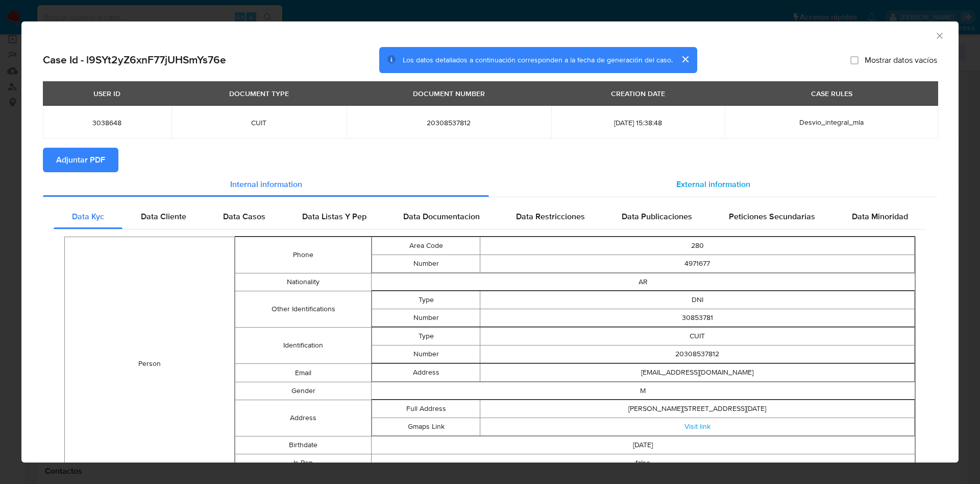 The height and width of the screenshot is (484, 980). What do you see at coordinates (697, 263) in the screenshot?
I see `td: 4971677` at bounding box center [697, 263].